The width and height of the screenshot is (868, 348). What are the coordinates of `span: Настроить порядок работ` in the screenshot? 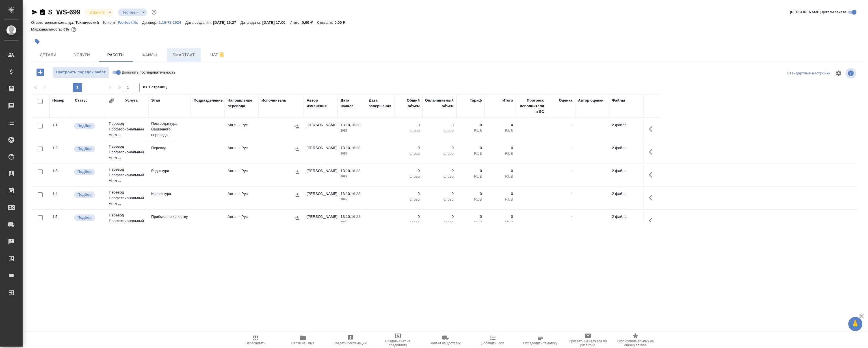 It's located at (81, 72).